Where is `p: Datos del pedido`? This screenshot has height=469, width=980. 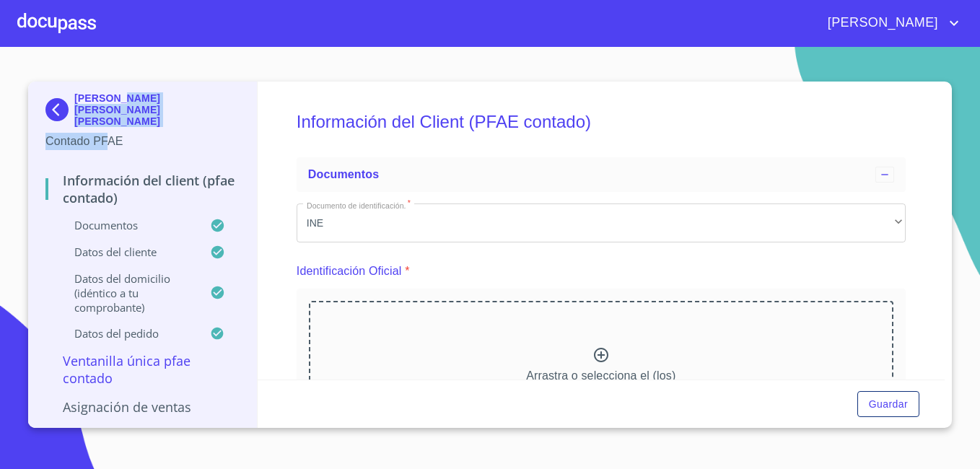
p: Datos del pedido is located at coordinates (128, 333).